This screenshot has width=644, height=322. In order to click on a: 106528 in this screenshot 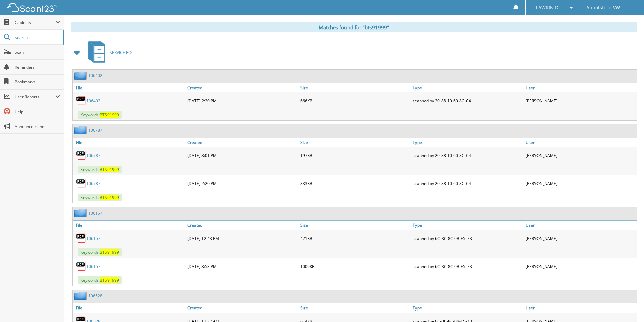, I will do `click(95, 296)`.